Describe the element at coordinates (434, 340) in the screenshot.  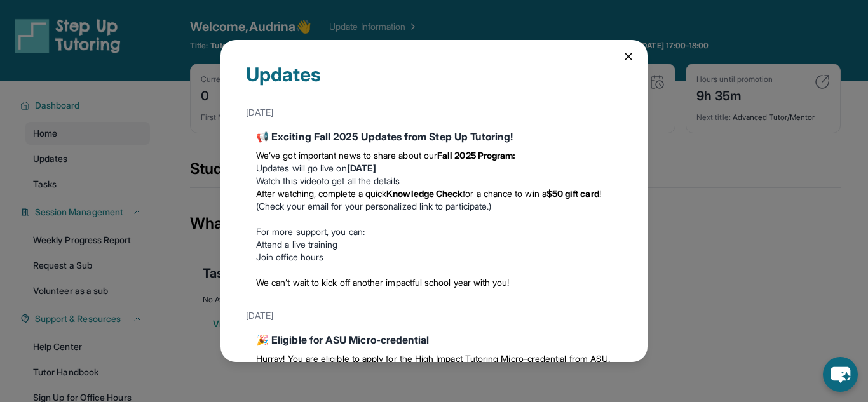
I see `div: 🎉 Eligible for ASU Micro-credential` at that location.